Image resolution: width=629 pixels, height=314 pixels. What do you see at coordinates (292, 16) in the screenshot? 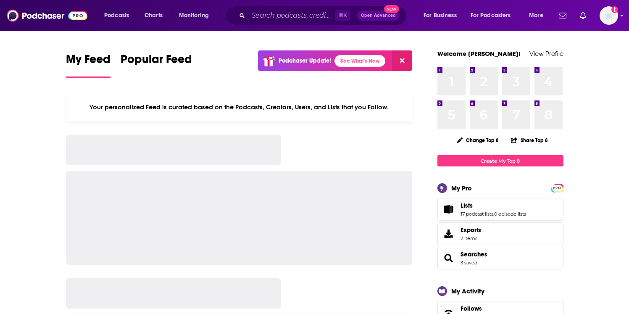
I see `input: Search podcasts, credits, & more...` at bounding box center [292, 16].